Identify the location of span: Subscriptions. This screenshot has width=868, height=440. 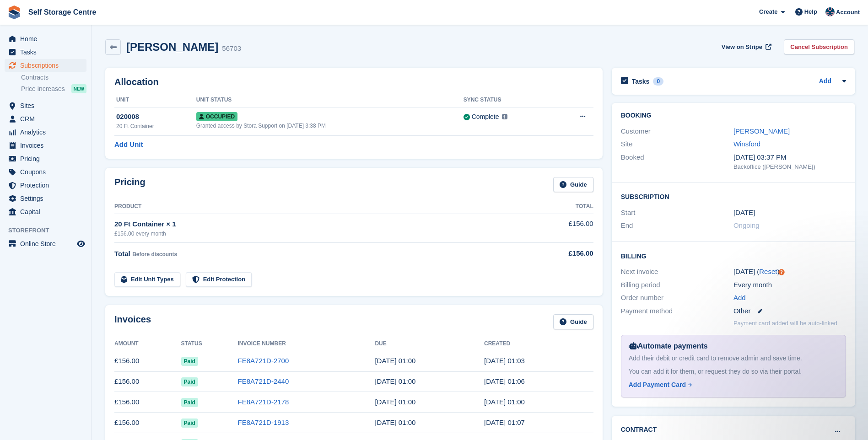
(47, 65).